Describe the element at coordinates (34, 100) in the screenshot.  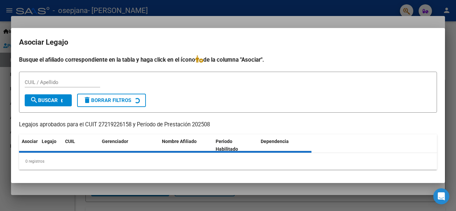
I see `mat-icon: search` at that location.